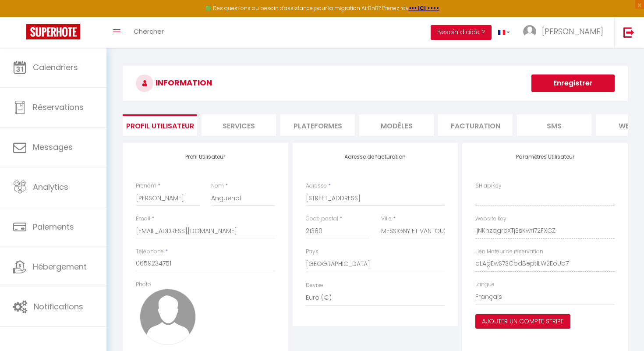 The image size is (644, 351). Describe the element at coordinates (143, 284) in the screenshot. I see `label: Photo` at that location.